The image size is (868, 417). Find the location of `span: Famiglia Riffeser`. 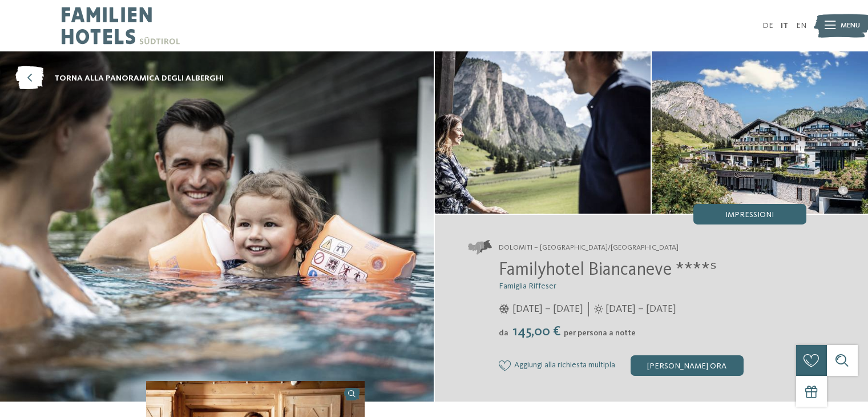

span: Famiglia Riffeser is located at coordinates (527, 286).